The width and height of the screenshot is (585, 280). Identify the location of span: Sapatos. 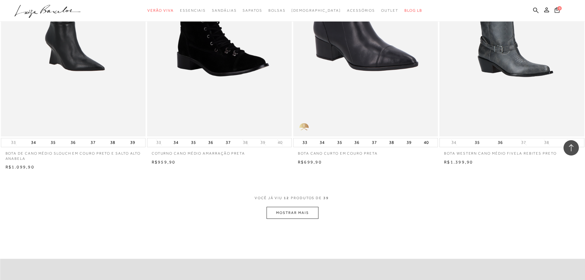
(252, 10).